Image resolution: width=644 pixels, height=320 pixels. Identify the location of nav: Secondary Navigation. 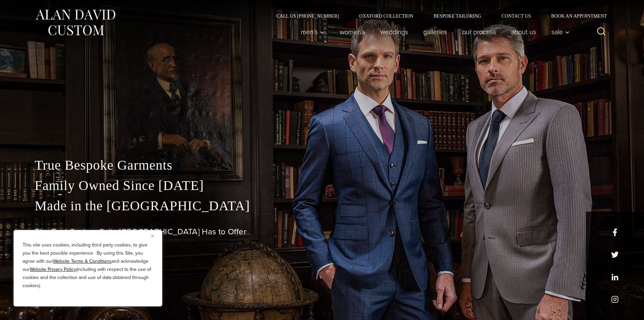
(438, 16).